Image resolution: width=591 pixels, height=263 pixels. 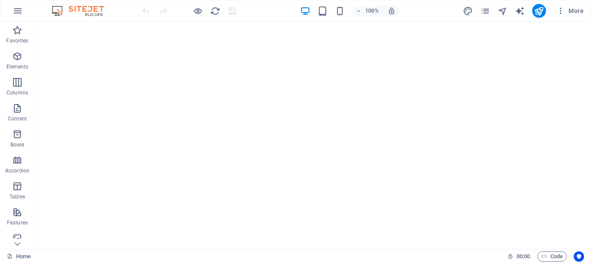 I want to click on button: More, so click(x=570, y=11).